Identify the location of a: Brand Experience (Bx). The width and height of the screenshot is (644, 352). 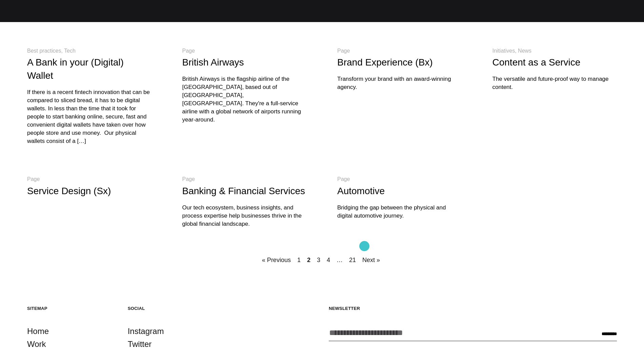
(385, 62).